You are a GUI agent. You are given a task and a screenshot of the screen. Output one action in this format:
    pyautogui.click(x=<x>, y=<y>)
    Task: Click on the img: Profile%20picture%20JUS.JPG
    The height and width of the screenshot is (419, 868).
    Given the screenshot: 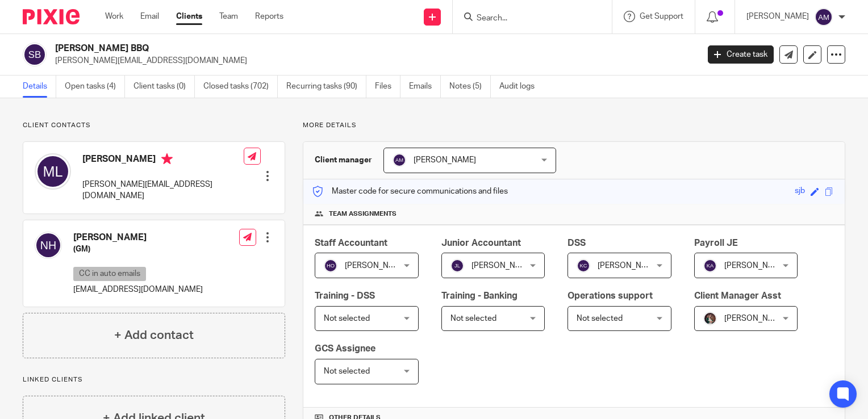 What is the action you would take?
    pyautogui.click(x=710, y=319)
    